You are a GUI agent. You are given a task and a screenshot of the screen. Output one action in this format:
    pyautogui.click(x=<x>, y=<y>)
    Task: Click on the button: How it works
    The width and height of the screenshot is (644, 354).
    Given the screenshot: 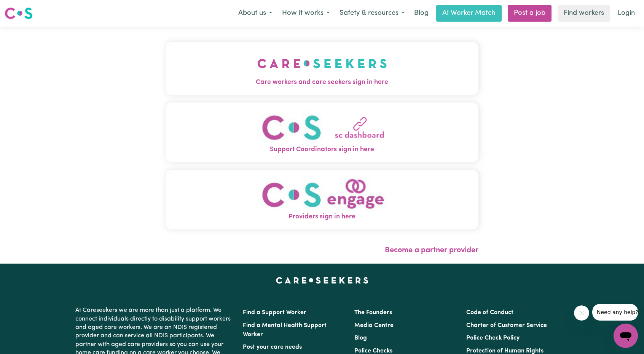 What is the action you would take?
    pyautogui.click(x=305, y=13)
    